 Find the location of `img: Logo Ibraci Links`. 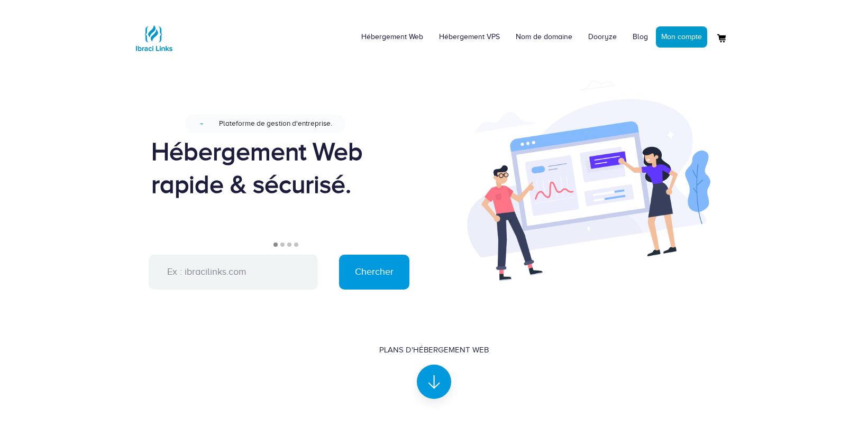

img: Logo Ibraci Links is located at coordinates (154, 38).